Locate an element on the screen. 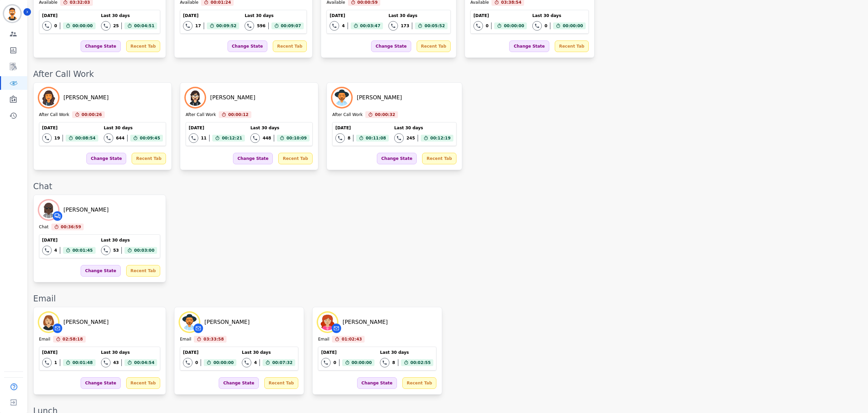 This screenshot has height=413, width=868. span: 00:08:54 is located at coordinates (85, 138).